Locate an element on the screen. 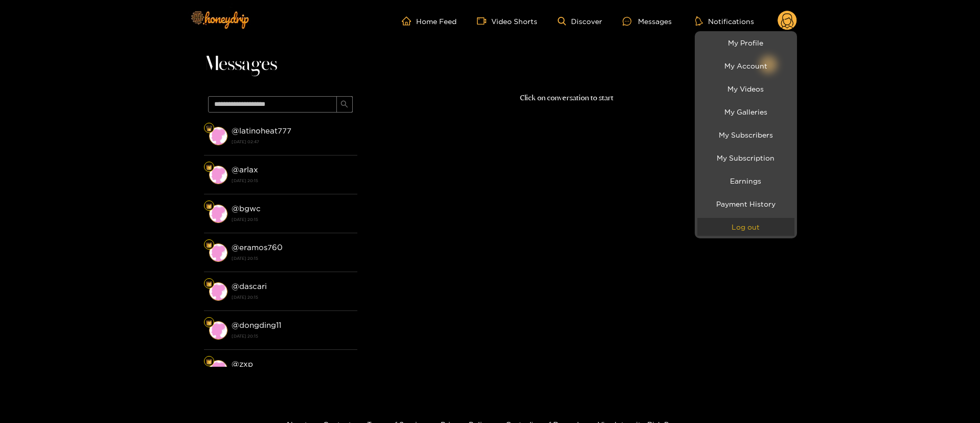 The width and height of the screenshot is (980, 423). a: Payment History is located at coordinates (746, 203).